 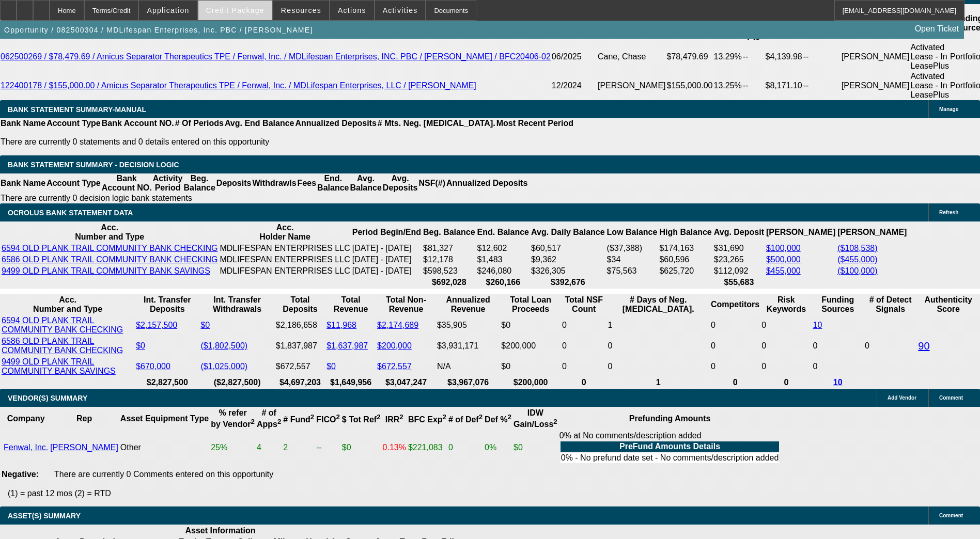 I want to click on th: Competitors, so click(x=735, y=305).